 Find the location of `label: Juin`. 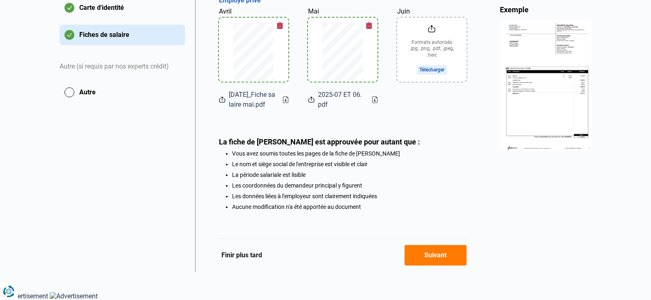

label: Juin is located at coordinates (403, 12).